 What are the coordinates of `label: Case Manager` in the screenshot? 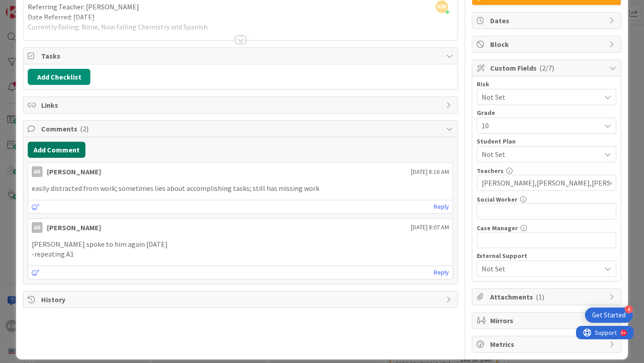 It's located at (497, 228).